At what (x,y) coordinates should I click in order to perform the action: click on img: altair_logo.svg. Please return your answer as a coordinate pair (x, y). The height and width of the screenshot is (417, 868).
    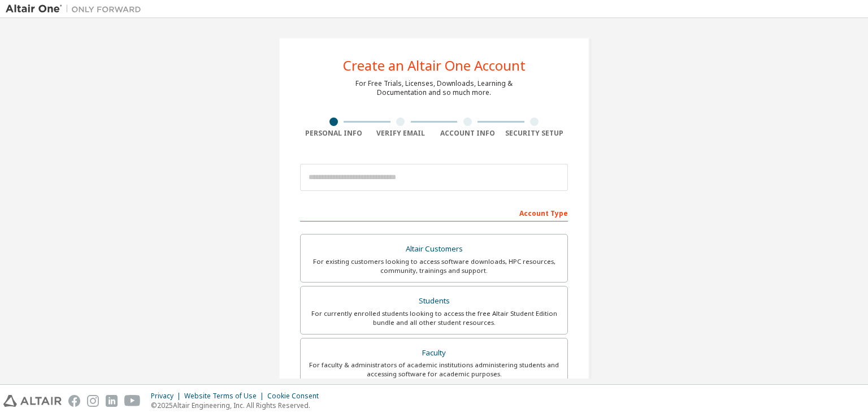
    Looking at the image, I should click on (32, 401).